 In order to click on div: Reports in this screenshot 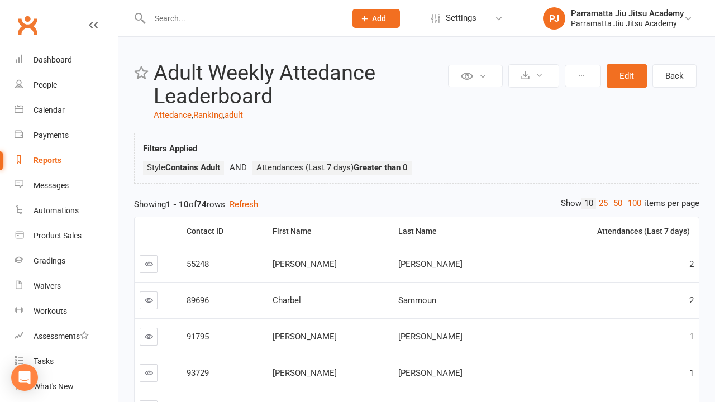, I will do `click(47, 160)`.